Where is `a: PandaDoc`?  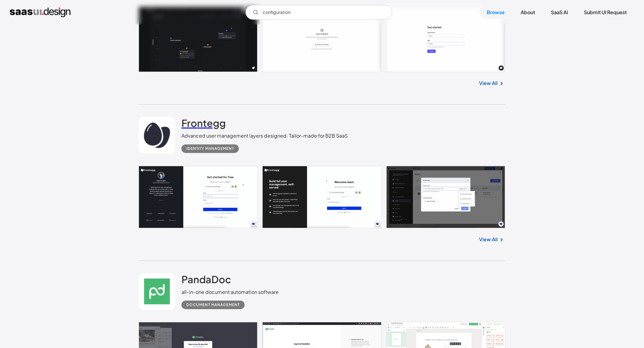 a: PandaDoc is located at coordinates (206, 281).